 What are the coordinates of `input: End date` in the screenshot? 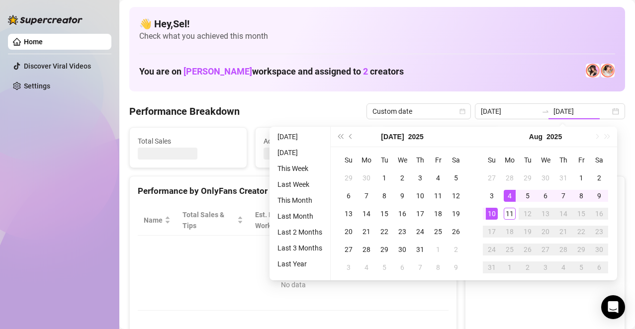 It's located at (582, 111).